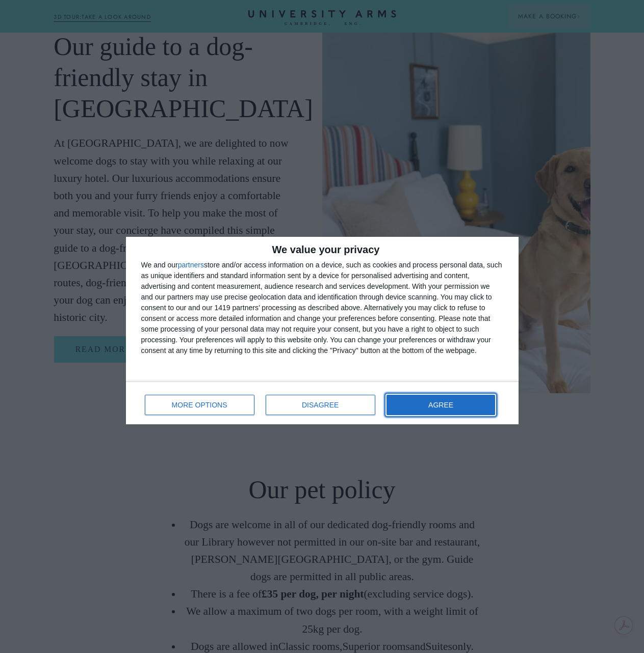 This screenshot has height=653, width=644. I want to click on button: AGREE, so click(441, 405).